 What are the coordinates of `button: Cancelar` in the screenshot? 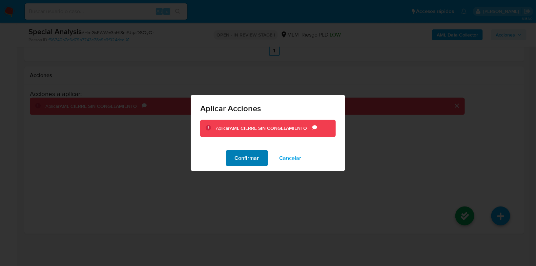 It's located at (290, 158).